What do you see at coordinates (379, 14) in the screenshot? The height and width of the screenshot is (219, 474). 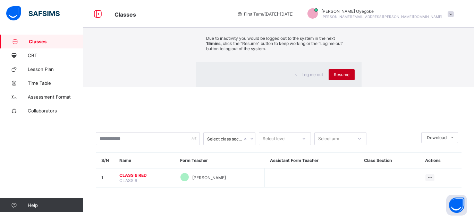 I see `div: OlusegunOyegoke` at bounding box center [379, 14].